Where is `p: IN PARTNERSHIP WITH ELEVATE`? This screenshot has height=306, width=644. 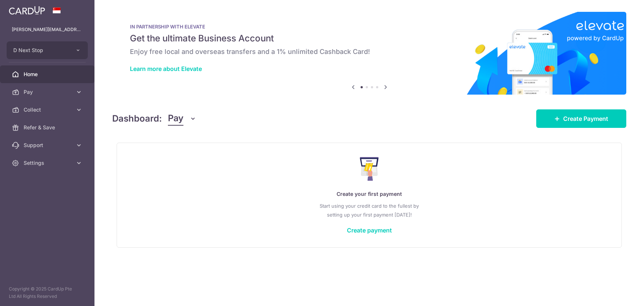 p: IN PARTNERSHIP WITH ELEVATE is located at coordinates (369, 26).